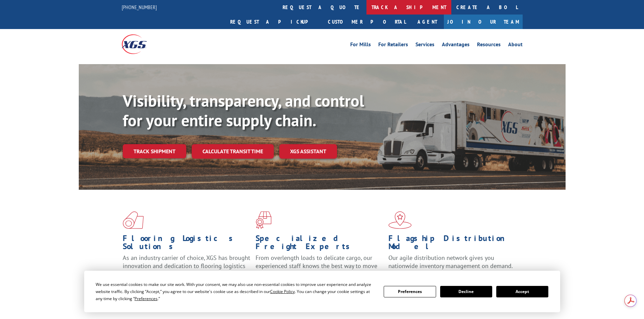 Image resolution: width=644 pixels, height=319 pixels. I want to click on button: Preferences, so click(410, 292).